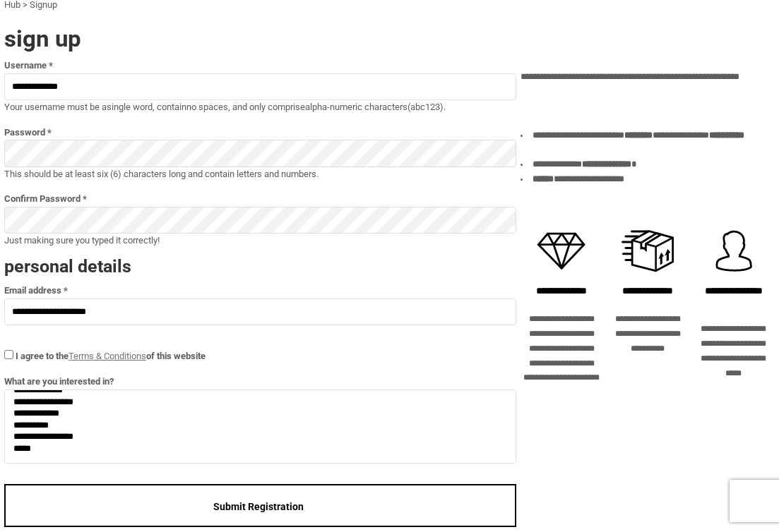 The height and width of the screenshot is (532, 779). What do you see at coordinates (260, 198) in the screenshot?
I see `label: Confirm Password` at bounding box center [260, 198].